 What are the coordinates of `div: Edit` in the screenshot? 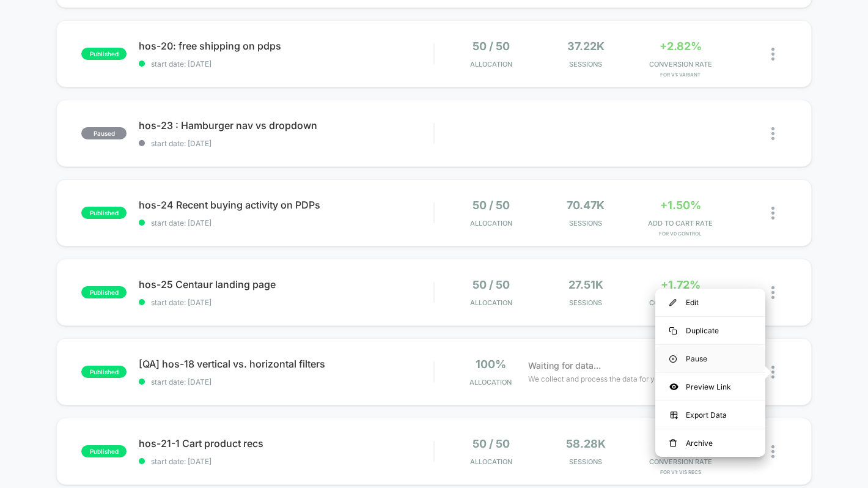 It's located at (710, 302).